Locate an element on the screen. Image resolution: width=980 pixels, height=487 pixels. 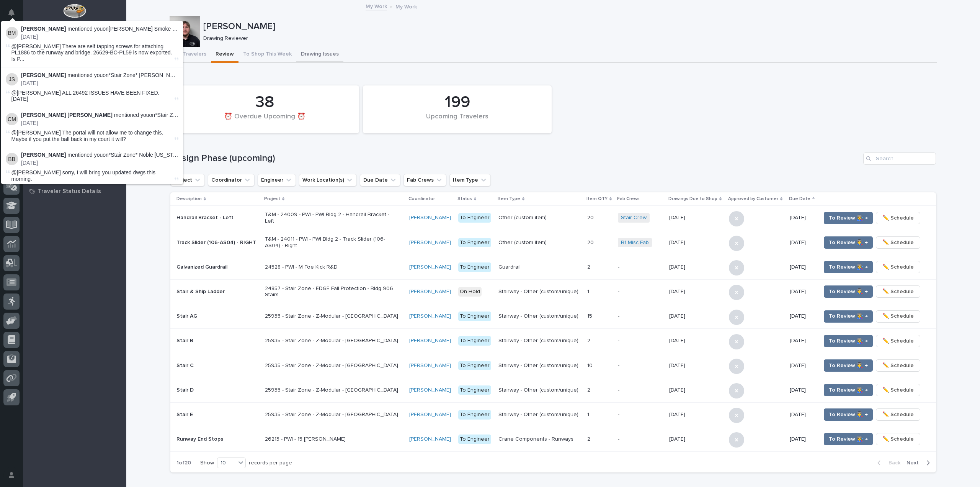
p: 20 is located at coordinates (591, 217).